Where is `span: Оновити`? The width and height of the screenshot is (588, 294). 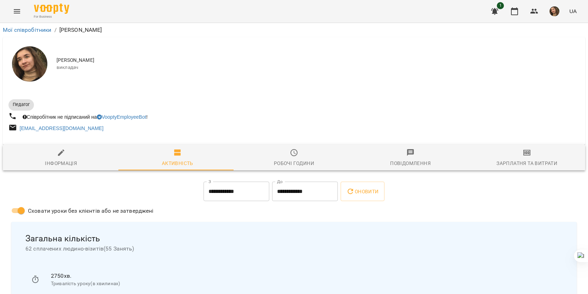 span: Оновити is located at coordinates (362, 192).